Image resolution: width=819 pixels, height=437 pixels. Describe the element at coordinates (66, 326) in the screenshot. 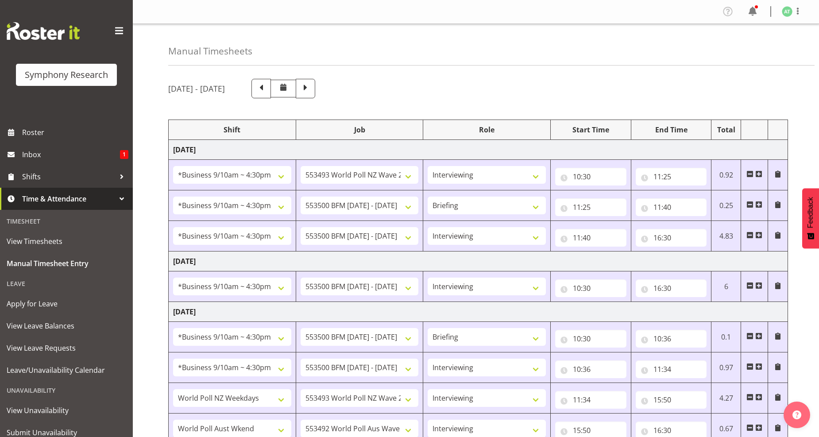

I see `a: View Leave Balances` at that location.